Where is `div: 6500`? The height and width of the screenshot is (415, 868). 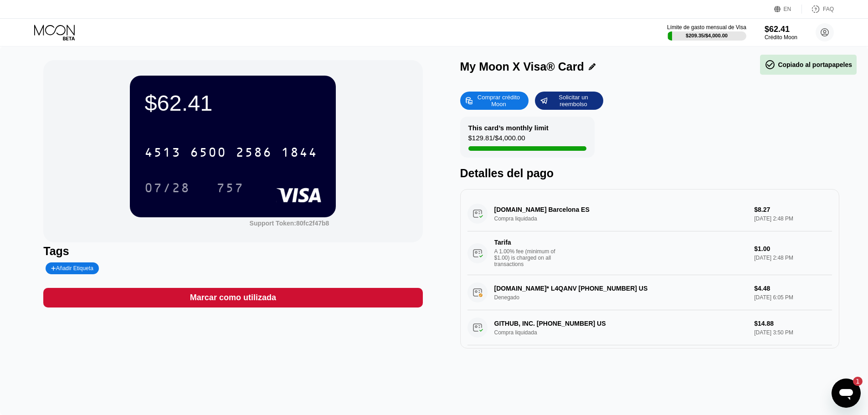 div: 6500 is located at coordinates (208, 153).